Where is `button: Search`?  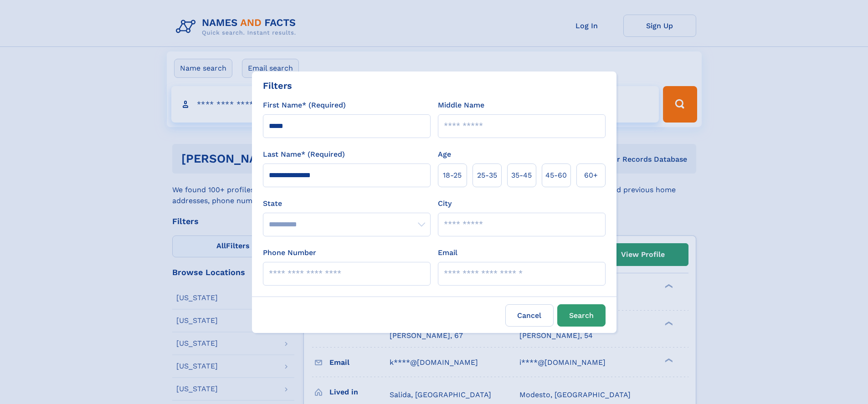
button: Search is located at coordinates (581, 315).